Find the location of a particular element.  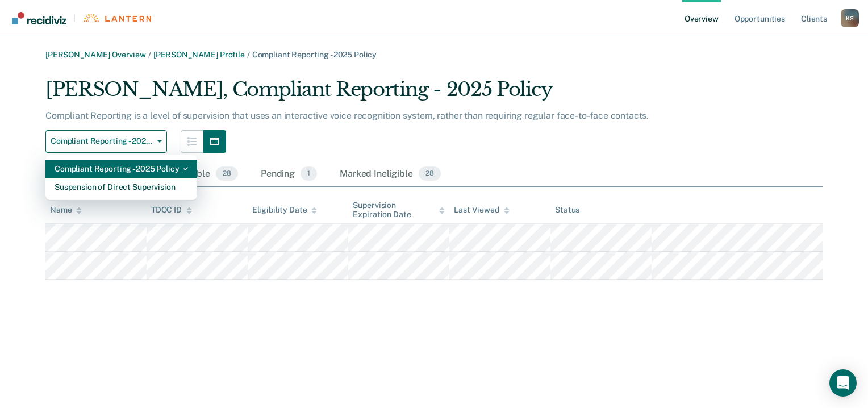

div: Pending1 is located at coordinates (289, 174).